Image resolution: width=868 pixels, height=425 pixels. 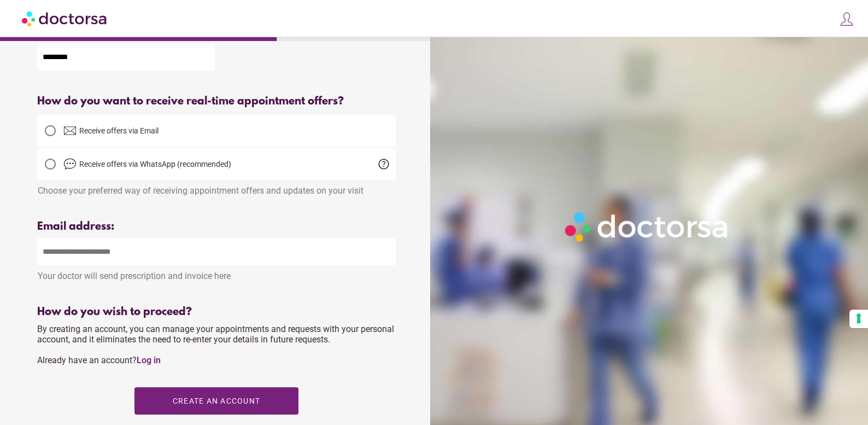 What do you see at coordinates (858, 319) in the screenshot?
I see `button: Your consent preferences for tracking technologies` at bounding box center [858, 319].